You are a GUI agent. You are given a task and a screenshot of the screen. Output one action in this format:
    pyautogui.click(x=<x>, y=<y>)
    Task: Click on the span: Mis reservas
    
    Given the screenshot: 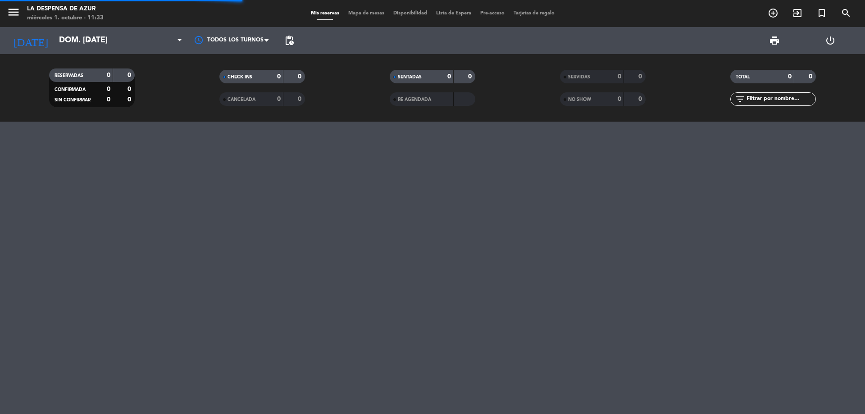 What is the action you would take?
    pyautogui.click(x=325, y=13)
    